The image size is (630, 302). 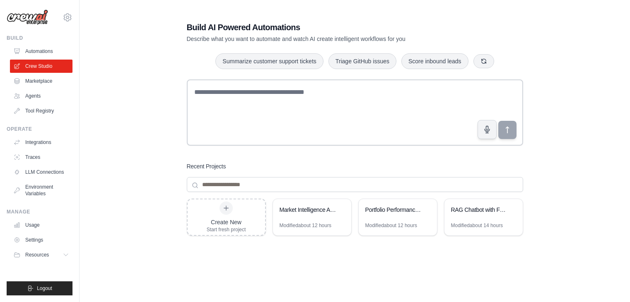 I want to click on button: Click to speak your automation idea, so click(x=487, y=130).